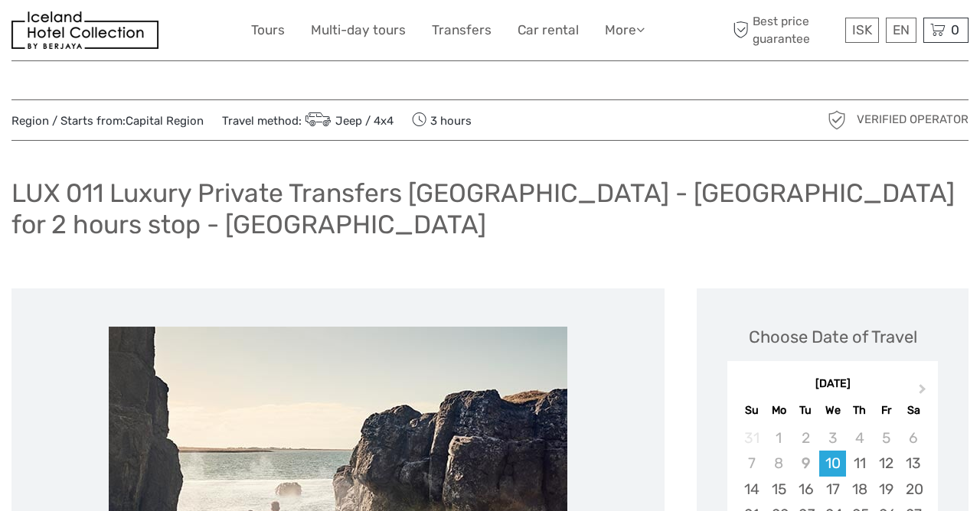 The height and width of the screenshot is (511, 980). Describe the element at coordinates (751, 438) in the screenshot. I see `div: Not available Sunday, August 31st, 2025` at that location.